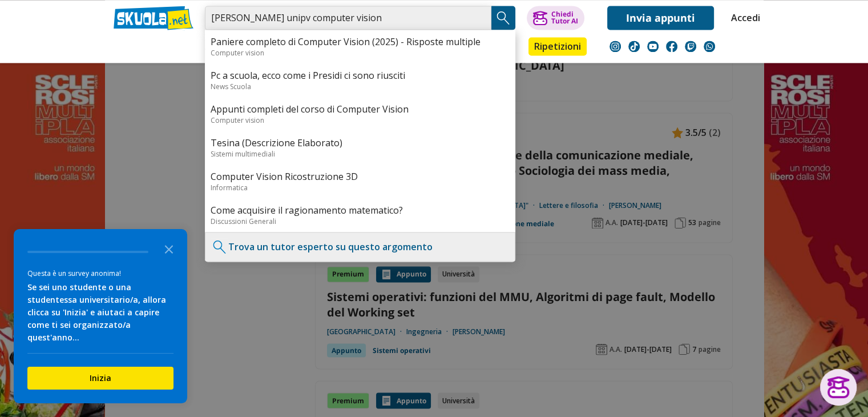 The image size is (868, 417). I want to click on div: Questa è un survey anonima!, so click(101, 273).